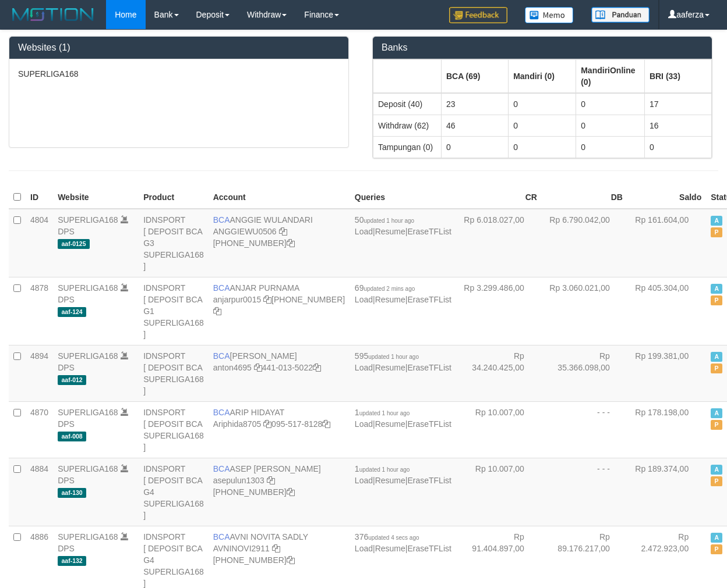 The width and height of the screenshot is (727, 588). Describe the element at coordinates (584, 243) in the screenshot. I see `td: Rp 6.790.042,00` at that location.